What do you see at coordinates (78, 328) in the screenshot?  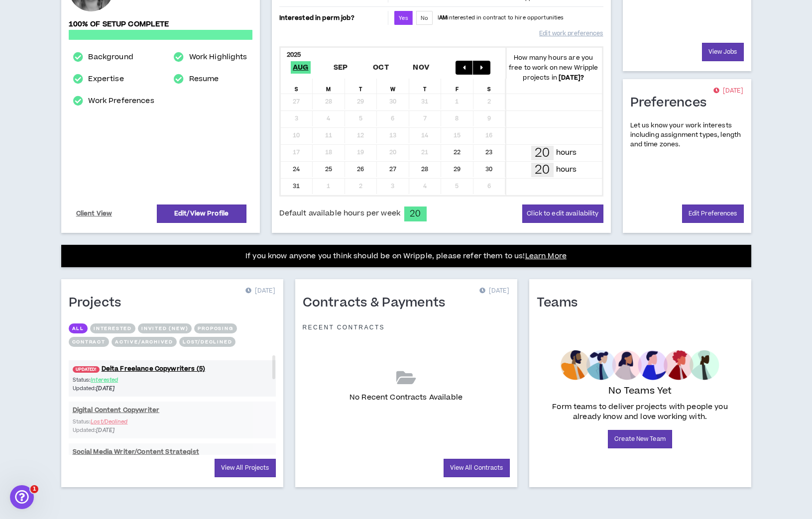 I see `button: All` at bounding box center [78, 328].